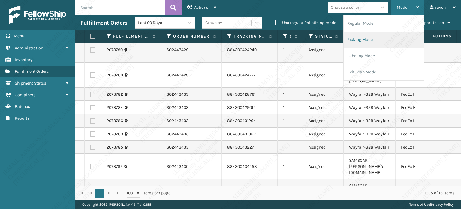 The image size is (461, 209). Describe the element at coordinates (432, 23) in the screenshot. I see `span: Export to .xls` at that location.